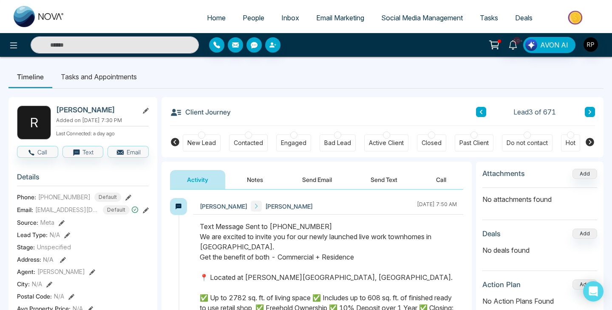 This screenshot has height=310, width=612. I want to click on span: Source:, so click(28, 223).